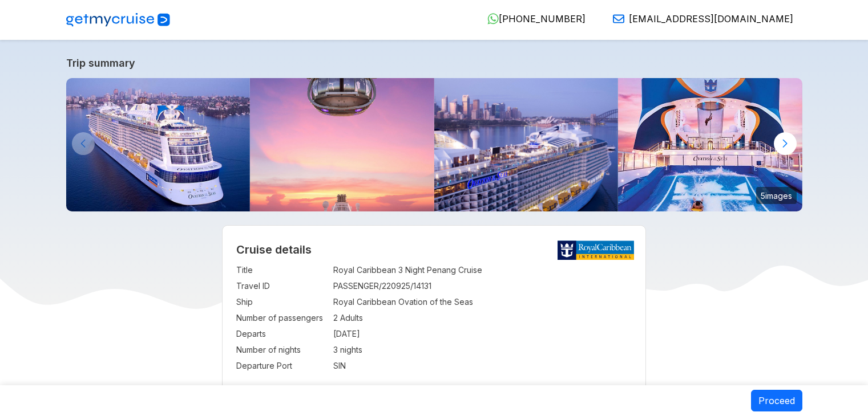 Image resolution: width=868 pixels, height=416 pixels. What do you see at coordinates (482, 287) in the screenshot?
I see `td: PASSENGER/220925/14131` at bounding box center [482, 287].